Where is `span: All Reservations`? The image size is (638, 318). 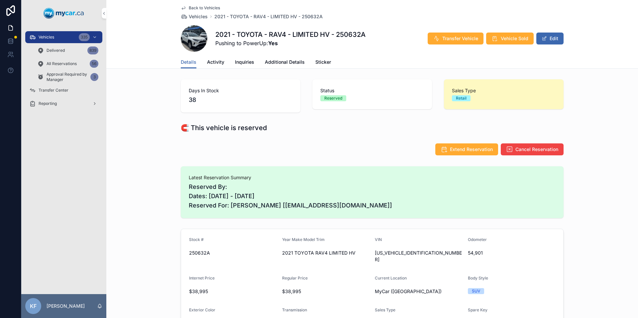
span: All Reservations is located at coordinates (61, 64).